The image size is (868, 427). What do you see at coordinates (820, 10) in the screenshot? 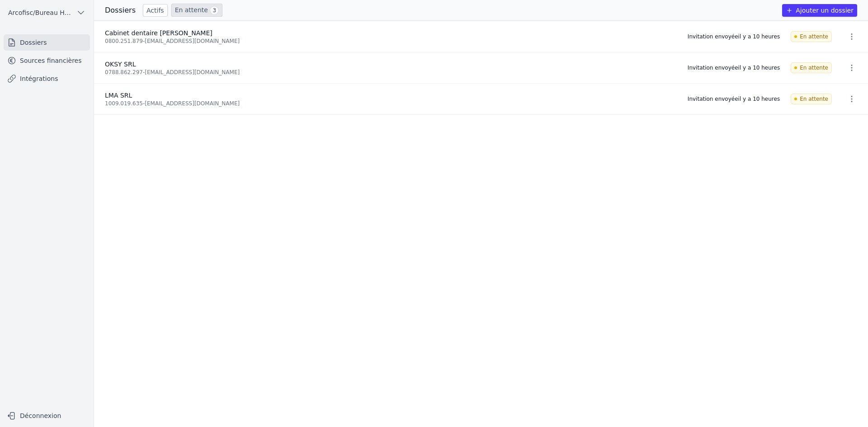
I see `button: Ajouter un dossier` at bounding box center [820, 10].